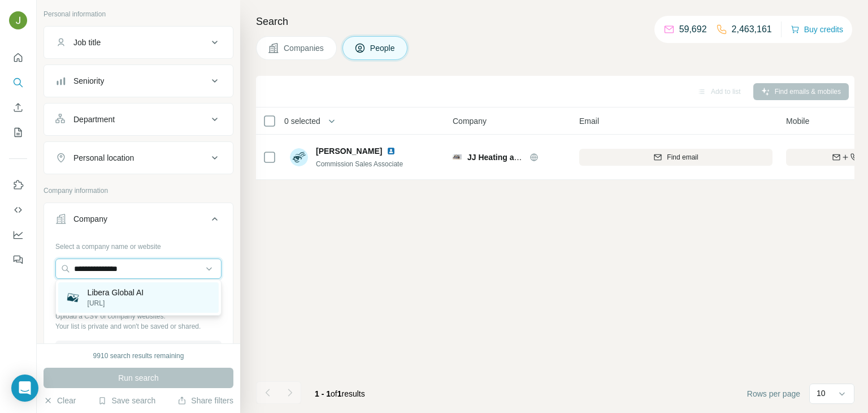  I want to click on span: People, so click(383, 48).